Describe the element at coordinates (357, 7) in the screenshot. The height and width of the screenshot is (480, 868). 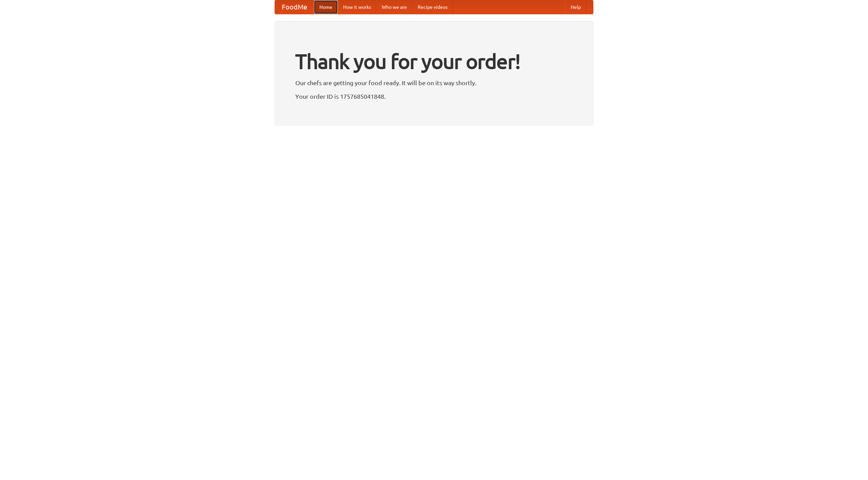
I see `a: How it works` at that location.